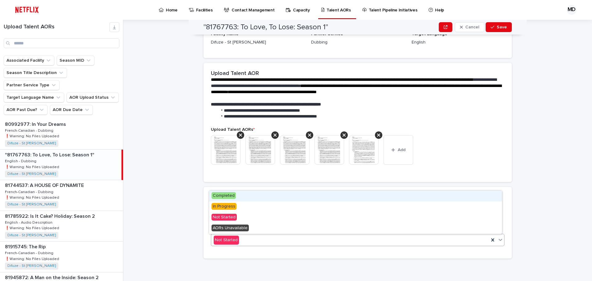 Image resolution: width=592 pixels, height=281 pixels. I want to click on button: AOR Upload Status, so click(92, 97).